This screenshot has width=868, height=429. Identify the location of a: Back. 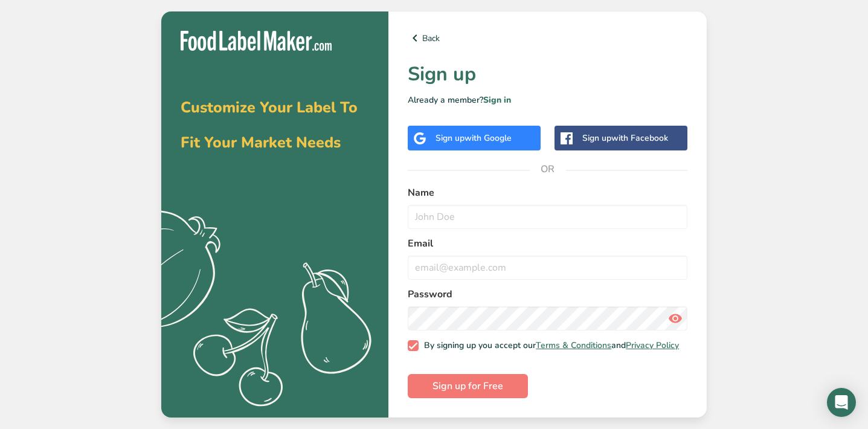
(547, 38).